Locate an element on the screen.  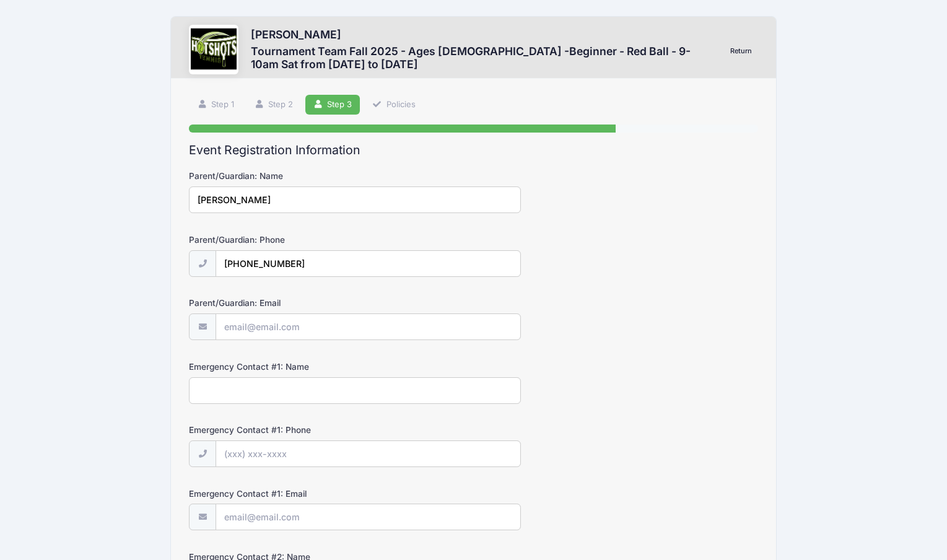
label: Parent/Guardian: Email is located at coordinates (284, 303).